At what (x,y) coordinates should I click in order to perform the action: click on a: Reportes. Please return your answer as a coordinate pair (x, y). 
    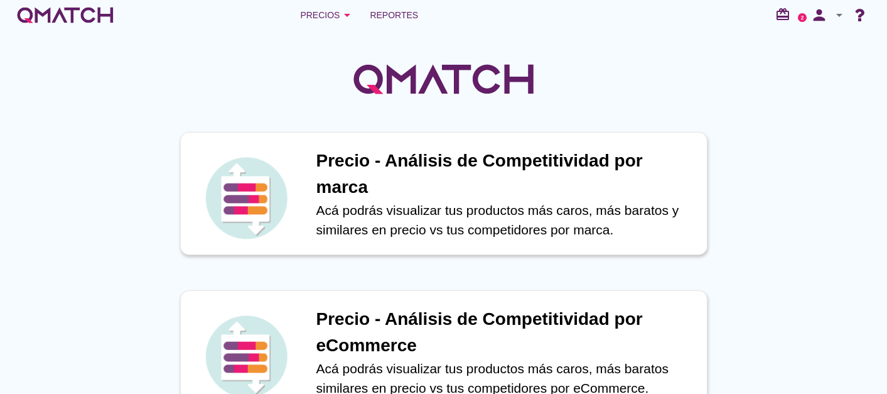
    Looking at the image, I should click on (394, 15).